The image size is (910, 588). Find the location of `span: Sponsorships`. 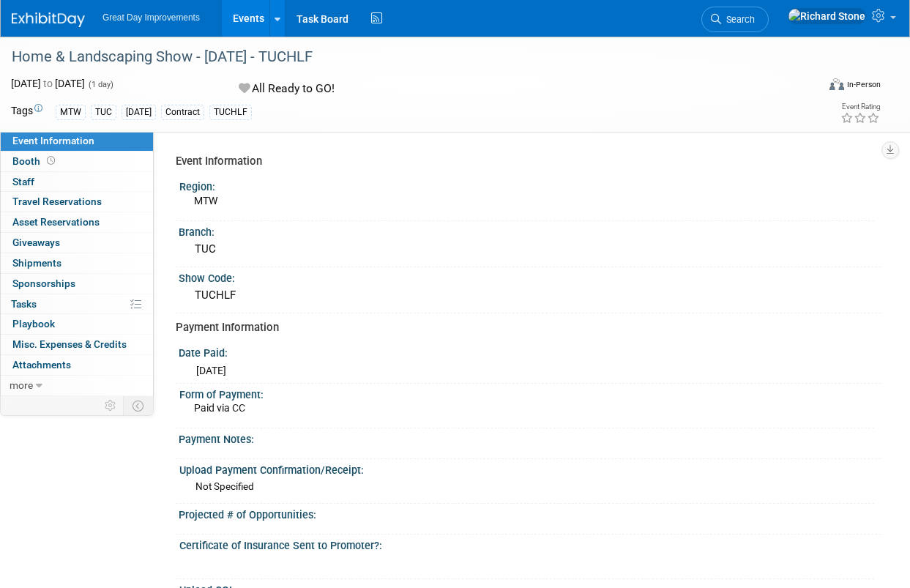

span: Sponsorships is located at coordinates (44, 283).